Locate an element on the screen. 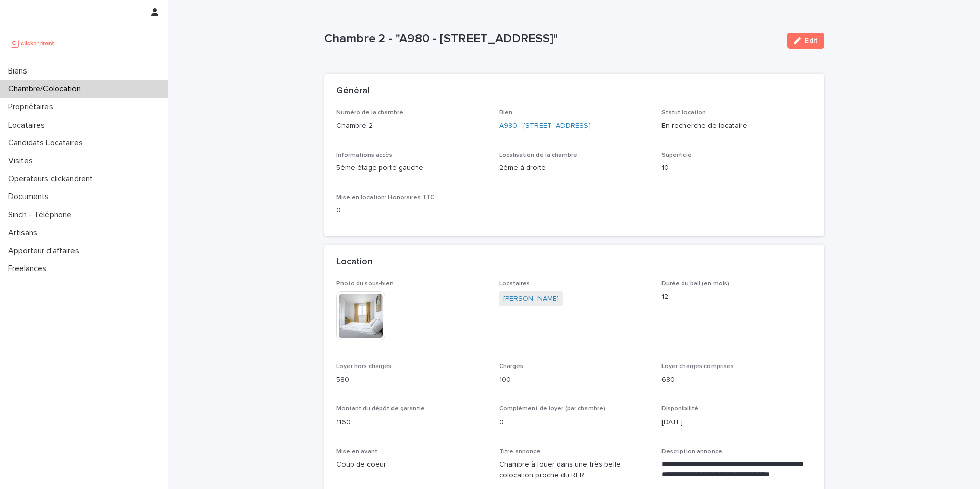 This screenshot has height=489, width=980. span: Informations accès is located at coordinates (364, 155).